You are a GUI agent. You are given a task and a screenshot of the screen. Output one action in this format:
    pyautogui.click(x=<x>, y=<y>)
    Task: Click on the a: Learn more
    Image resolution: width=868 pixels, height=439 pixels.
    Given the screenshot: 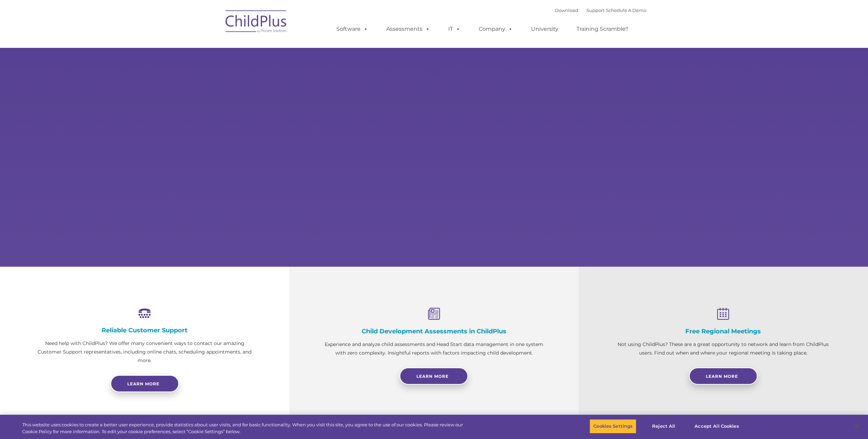 What is the action you would take?
    pyautogui.click(x=145, y=383)
    